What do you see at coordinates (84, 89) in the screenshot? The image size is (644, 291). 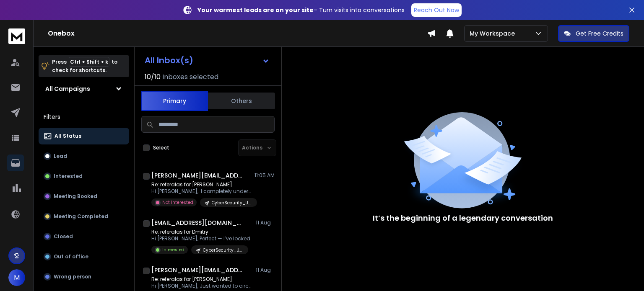 I see `button: All Campaigns` at bounding box center [84, 89].